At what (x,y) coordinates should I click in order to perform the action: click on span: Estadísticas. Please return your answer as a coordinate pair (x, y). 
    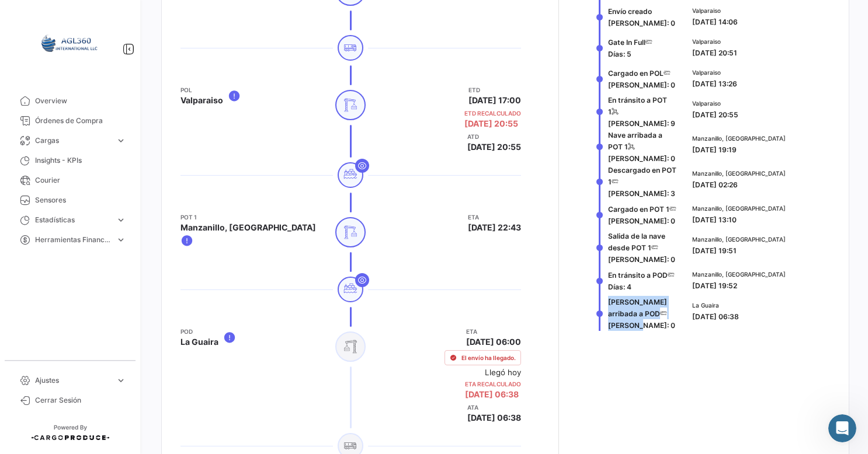
    Looking at the image, I should click on (73, 220).